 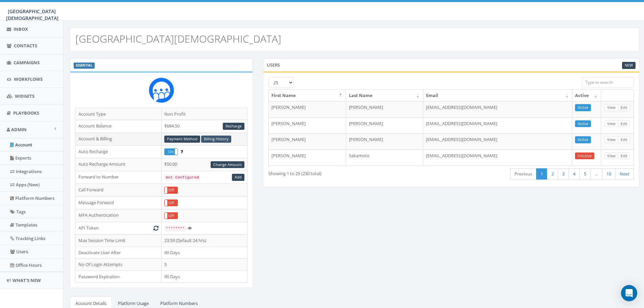 I want to click on td: API Token, so click(x=119, y=228).